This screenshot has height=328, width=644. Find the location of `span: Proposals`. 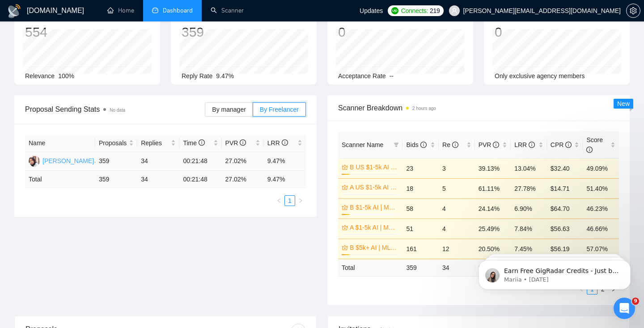

span: Proposals is located at coordinates (113, 143).